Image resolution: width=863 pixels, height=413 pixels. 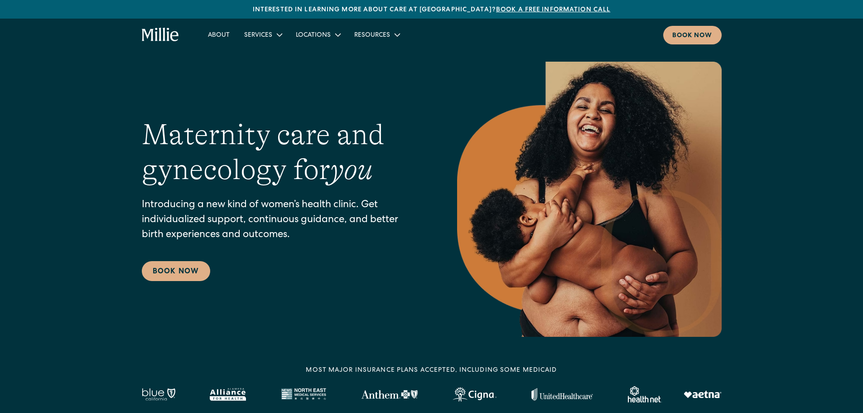 I want to click on p: Introducing a new kind of women’s health clinic. Get individualized support, continuous guidance,..., so click(x=281, y=220).